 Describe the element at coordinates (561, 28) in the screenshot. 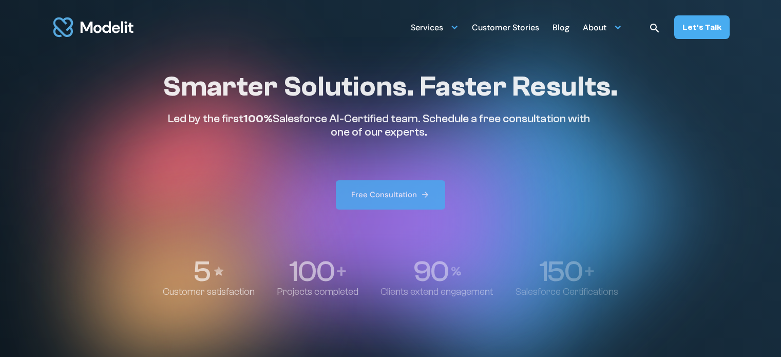

I see `div: Blog` at that location.